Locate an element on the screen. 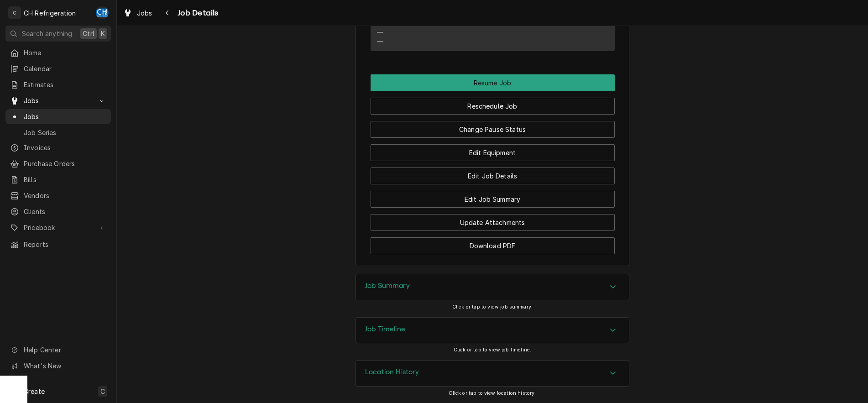  a: Go to Help Center is located at coordinates (58, 350).